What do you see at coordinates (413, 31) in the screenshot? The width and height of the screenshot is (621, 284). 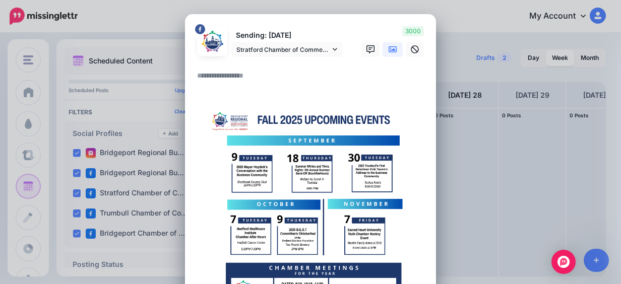 I see `span: 3000` at bounding box center [413, 31].